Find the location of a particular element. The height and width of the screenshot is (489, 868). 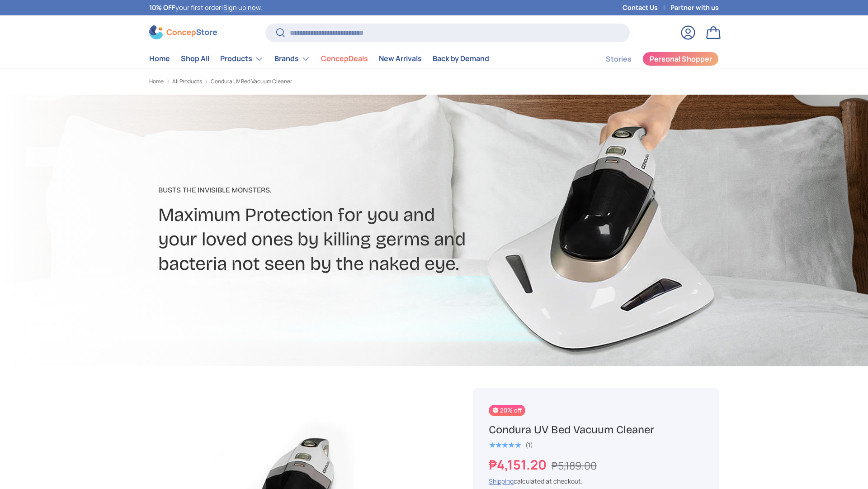

a: All Products is located at coordinates (187, 82).